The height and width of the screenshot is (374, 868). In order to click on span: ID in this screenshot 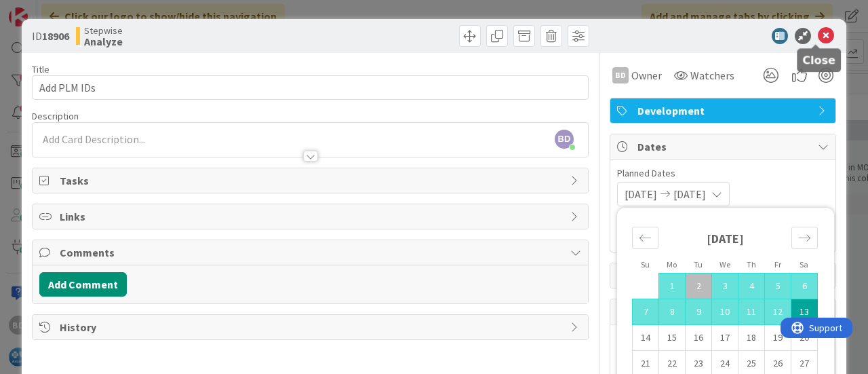, I will do `click(50, 36)`.